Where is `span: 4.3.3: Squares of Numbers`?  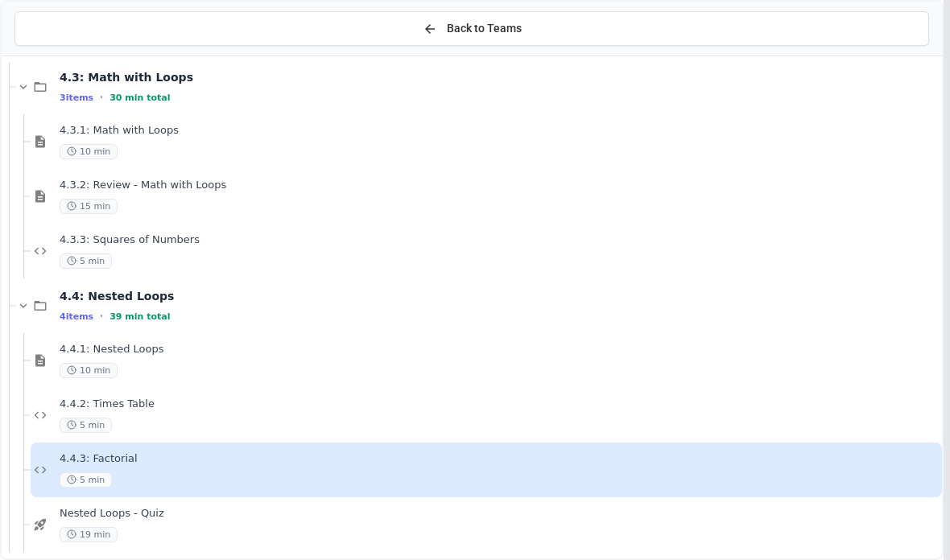
span: 4.3.3: Squares of Numbers is located at coordinates (499, 240).